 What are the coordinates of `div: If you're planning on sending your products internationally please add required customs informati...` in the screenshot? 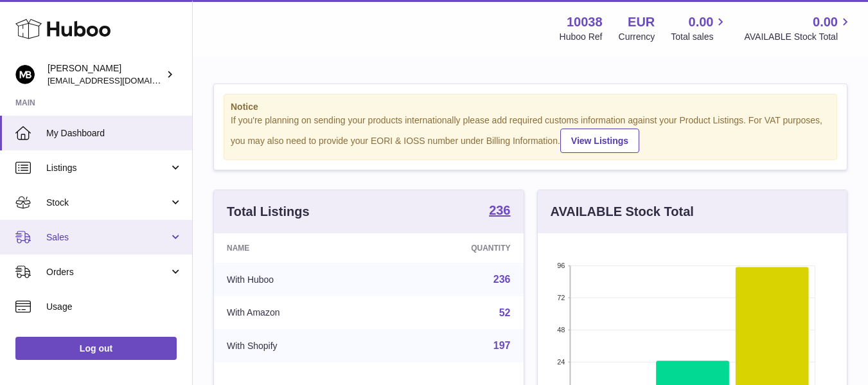 It's located at (530, 134).